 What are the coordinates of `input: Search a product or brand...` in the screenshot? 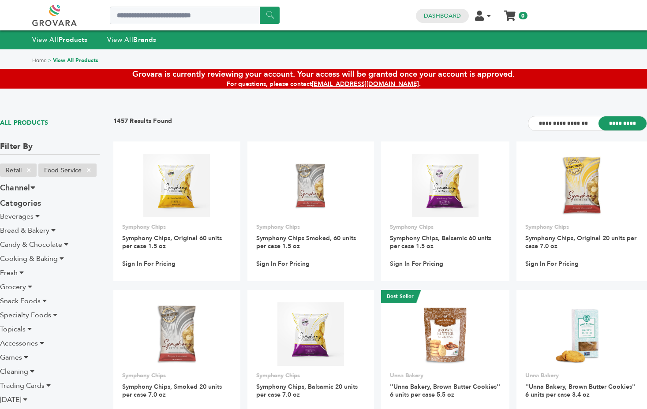 It's located at (195, 15).